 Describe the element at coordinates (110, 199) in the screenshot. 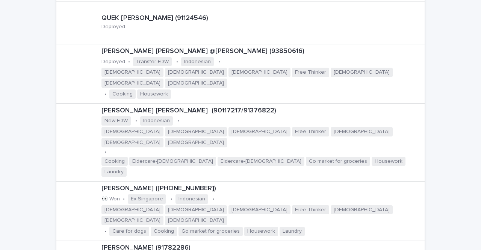

I see `p: 👀 Won` at that location.